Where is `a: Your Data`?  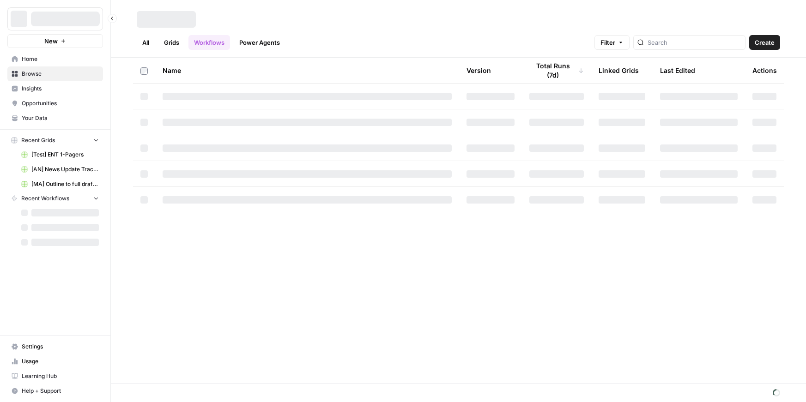 a: Your Data is located at coordinates (55, 118).